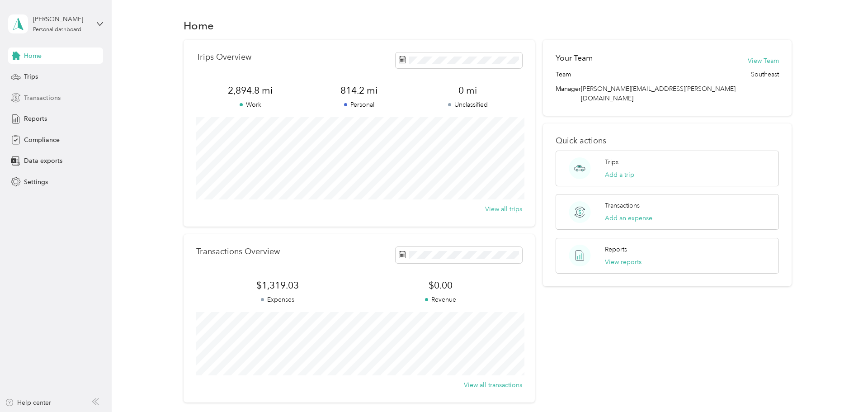 This screenshot has height=412, width=868. What do you see at coordinates (35, 119) in the screenshot?
I see `span: Reports` at bounding box center [35, 119].